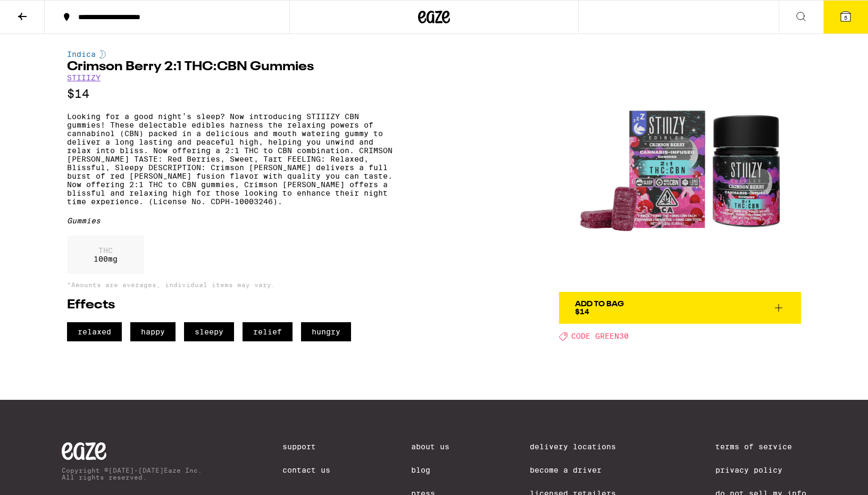 Image resolution: width=868 pixels, height=495 pixels. What do you see at coordinates (232, 94) in the screenshot?
I see `p: $14` at bounding box center [232, 94].